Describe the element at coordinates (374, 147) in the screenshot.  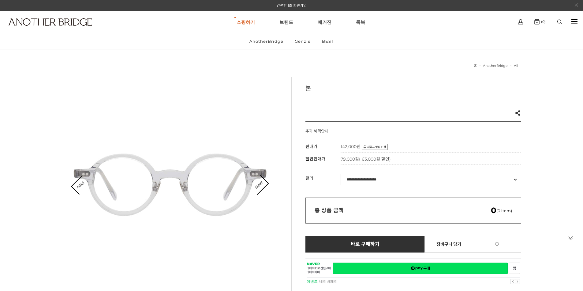
I see `img: 재입고 알림 SMS` at that location.